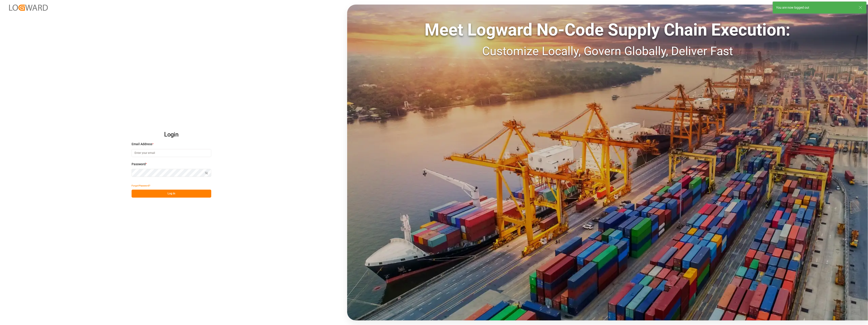 This screenshot has width=868, height=325. I want to click on h2: Login, so click(172, 135).